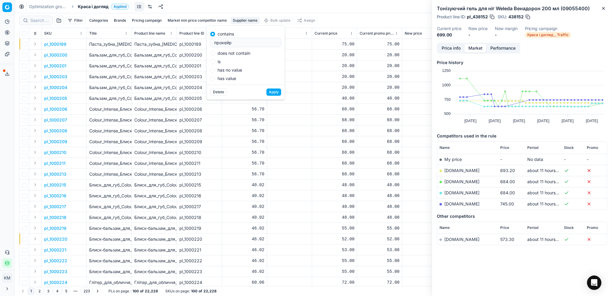 The image size is (612, 296). What do you see at coordinates (502, 17) in the screenshot?
I see `span: SKU :` at bounding box center [502, 17].